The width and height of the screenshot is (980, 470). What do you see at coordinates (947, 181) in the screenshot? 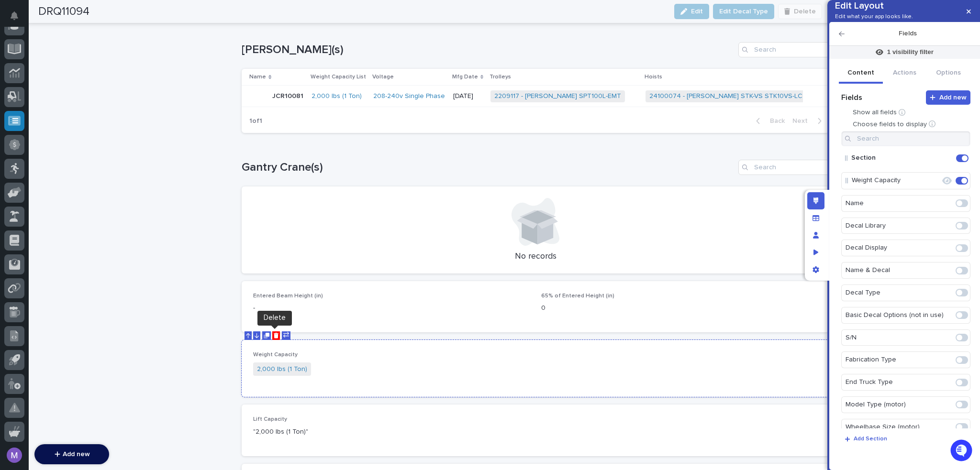
I see `button: Edit conditional visibility` at bounding box center [947, 181].